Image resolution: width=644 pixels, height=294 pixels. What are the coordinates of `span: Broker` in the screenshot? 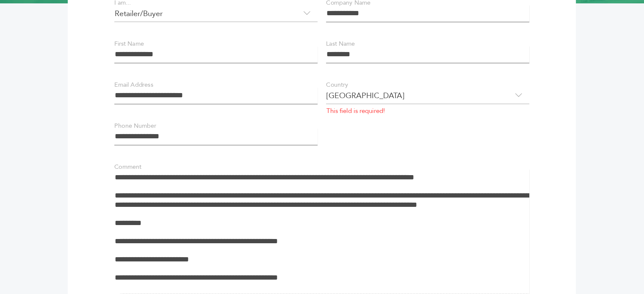 It's located at (216, 72).